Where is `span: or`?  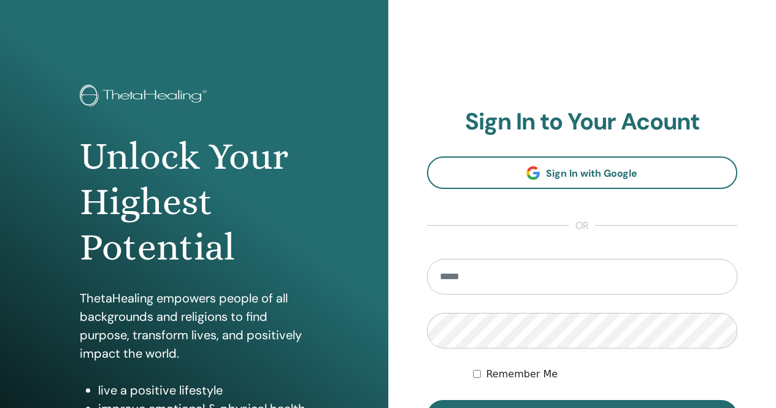
span: or is located at coordinates (582, 226).